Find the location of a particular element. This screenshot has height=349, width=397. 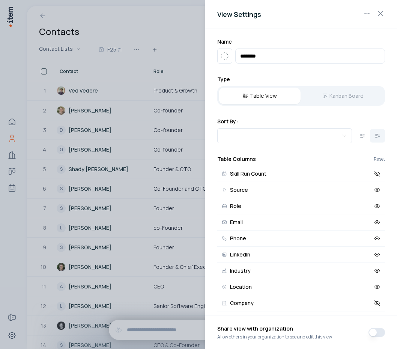

button: Location is located at coordinates (301, 287).